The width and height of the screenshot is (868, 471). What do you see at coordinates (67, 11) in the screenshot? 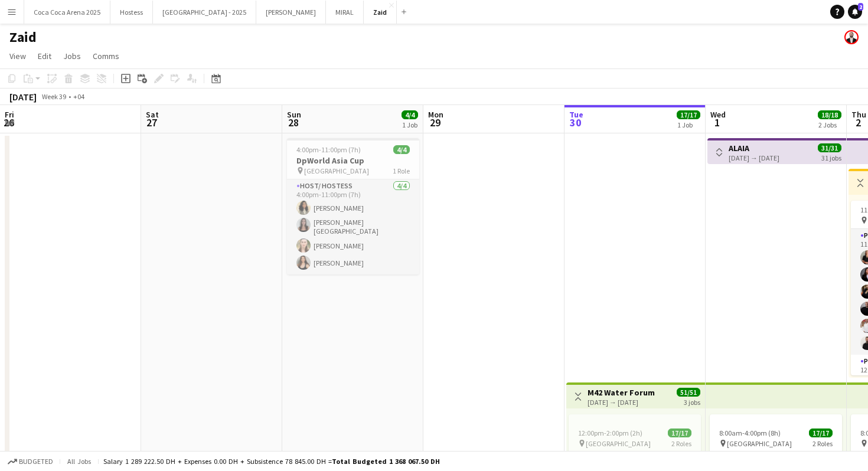
I see `button: Coca Coca Arena 2025` at bounding box center [67, 11].